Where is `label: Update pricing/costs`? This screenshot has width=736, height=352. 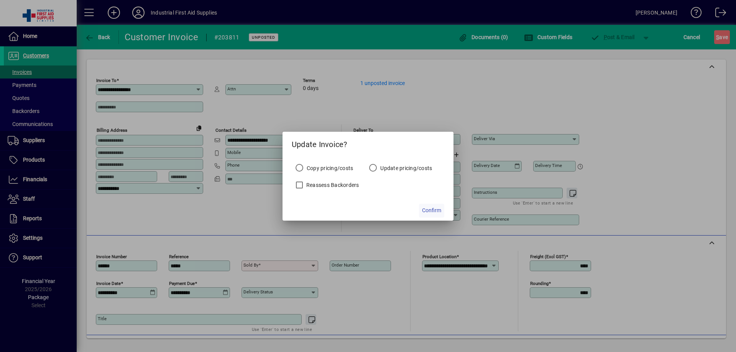
label: Update pricing/costs is located at coordinates (405, 168).